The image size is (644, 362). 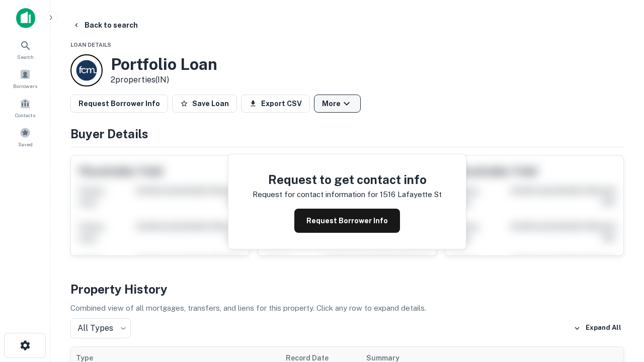 What do you see at coordinates (315, 194) in the screenshot?
I see `p: Request for contact information for` at bounding box center [315, 194].